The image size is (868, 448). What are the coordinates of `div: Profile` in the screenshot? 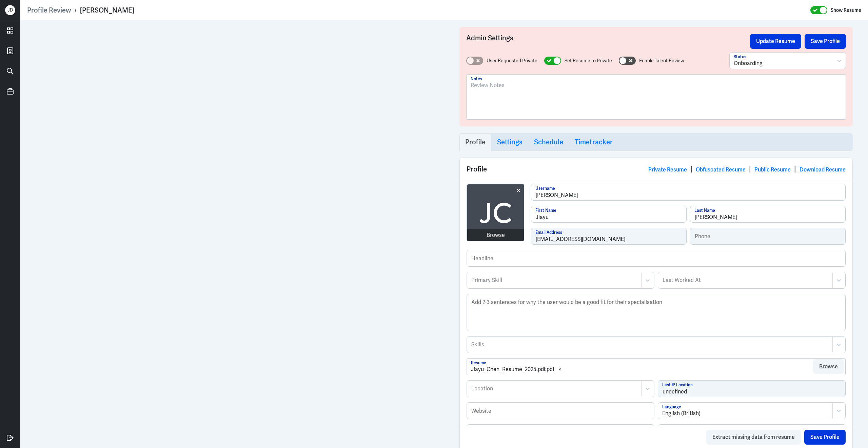 It's located at (656, 169).